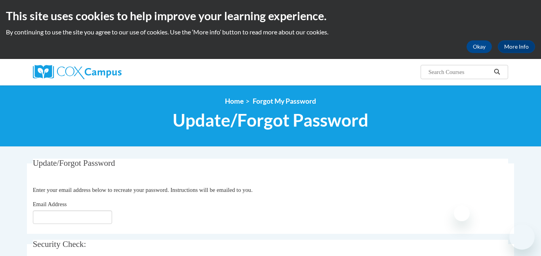  Describe the element at coordinates (270, 16) in the screenshot. I see `h2: This site uses cookies to help improve your learning experience.` at that location.